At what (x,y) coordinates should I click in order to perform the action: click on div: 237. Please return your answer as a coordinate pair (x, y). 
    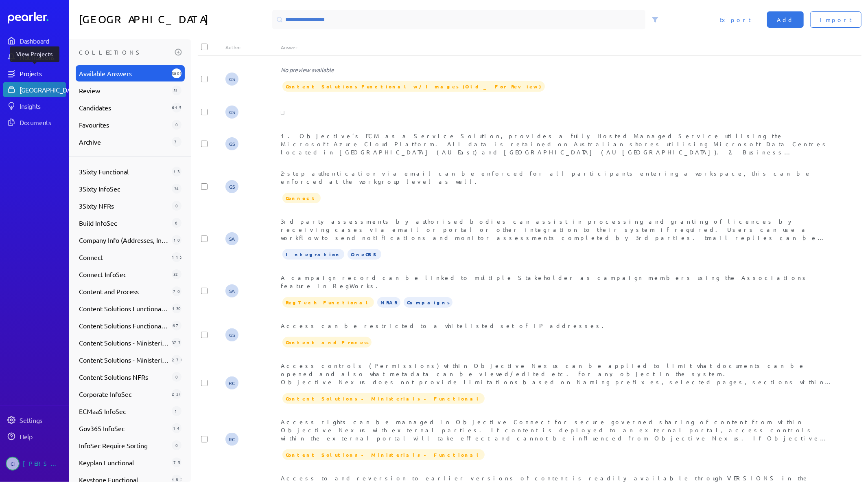
    Looking at the image, I should click on (176, 393).